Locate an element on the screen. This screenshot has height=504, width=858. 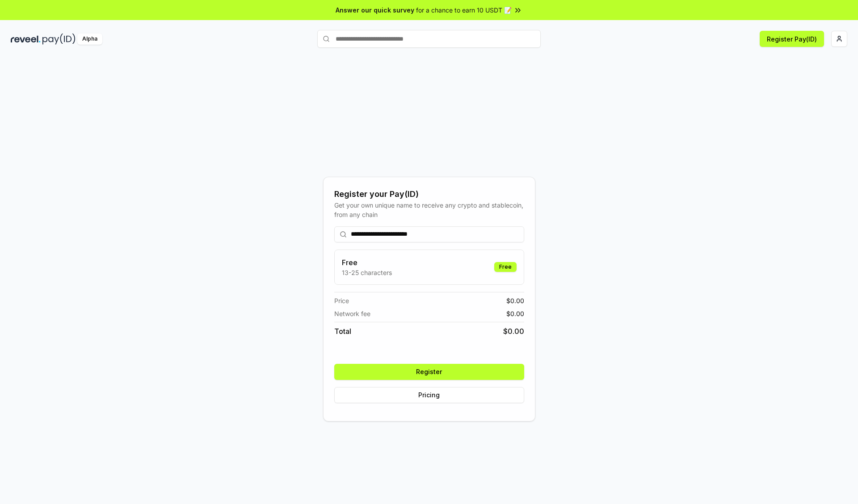
span: Network fee is located at coordinates (352, 314).